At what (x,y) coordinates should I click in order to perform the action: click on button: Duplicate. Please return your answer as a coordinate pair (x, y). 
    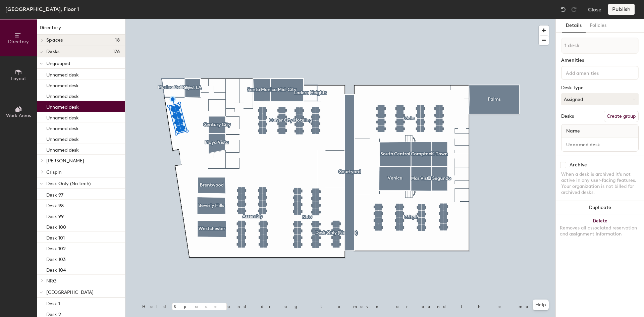
    Looking at the image, I should click on (599, 207).